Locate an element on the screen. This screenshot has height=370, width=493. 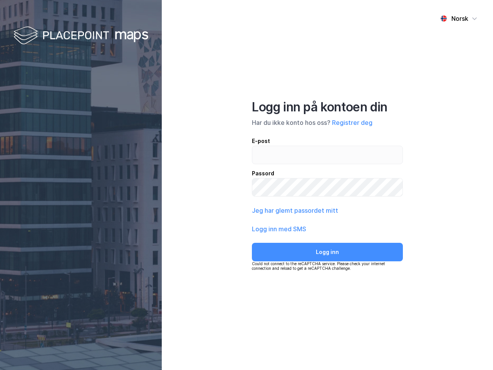
div: Har du ikke konto hos oss? is located at coordinates (328, 123).